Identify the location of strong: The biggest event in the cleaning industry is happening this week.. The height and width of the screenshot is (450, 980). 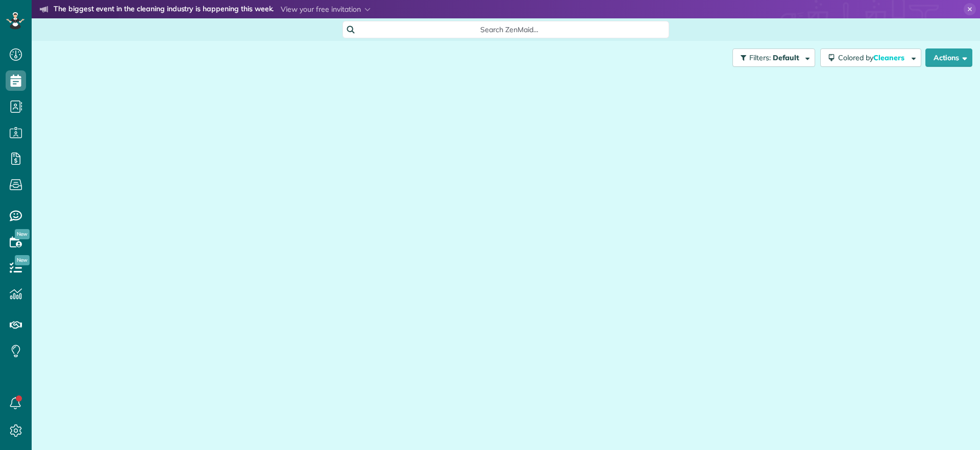
(163, 10).